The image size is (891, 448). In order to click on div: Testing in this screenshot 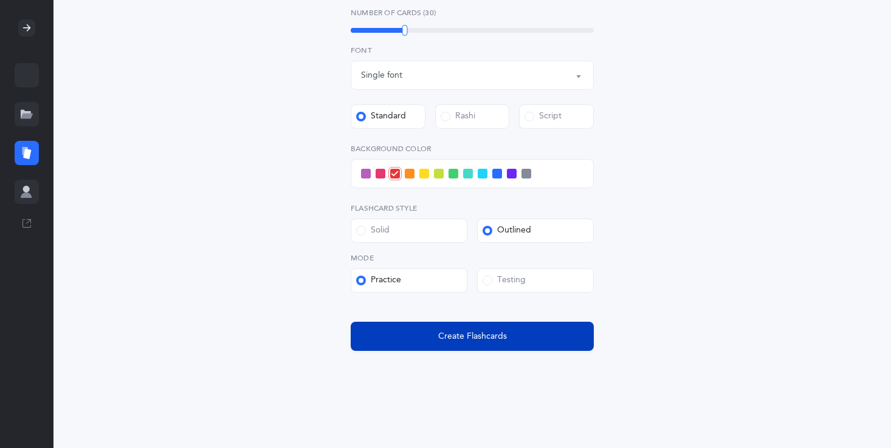, I will do `click(504, 281)`.